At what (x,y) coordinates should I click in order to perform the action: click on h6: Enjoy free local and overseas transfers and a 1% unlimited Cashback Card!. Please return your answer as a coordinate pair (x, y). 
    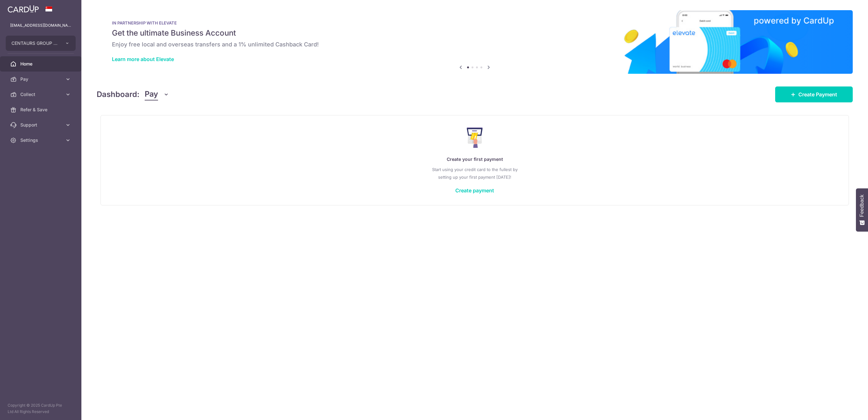
    Looking at the image, I should click on (474, 45).